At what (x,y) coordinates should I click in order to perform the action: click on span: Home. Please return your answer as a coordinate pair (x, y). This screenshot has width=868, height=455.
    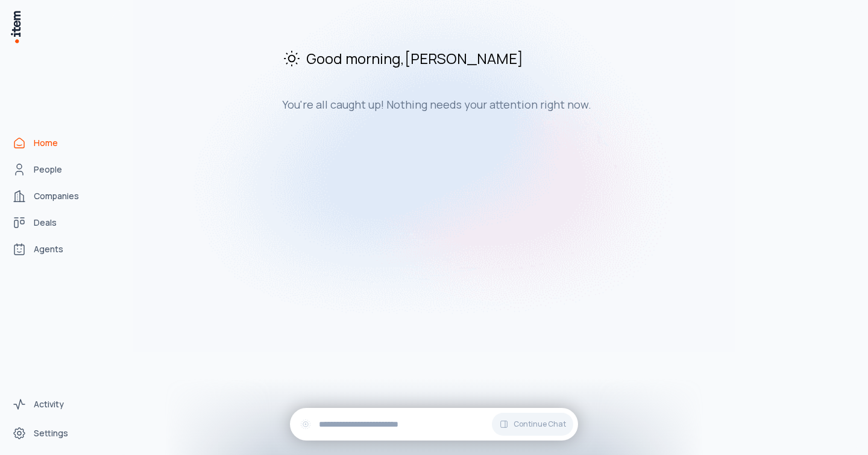
    Looking at the image, I should click on (46, 143).